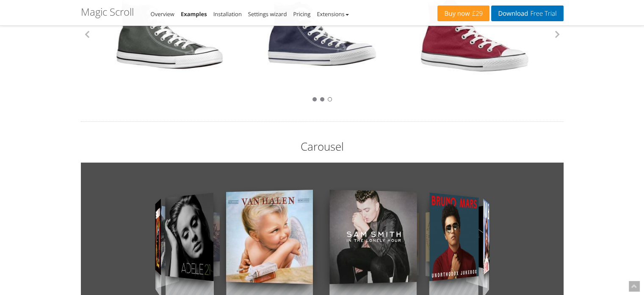  Describe the element at coordinates (322, 146) in the screenshot. I see `h2: Carousel` at that location.